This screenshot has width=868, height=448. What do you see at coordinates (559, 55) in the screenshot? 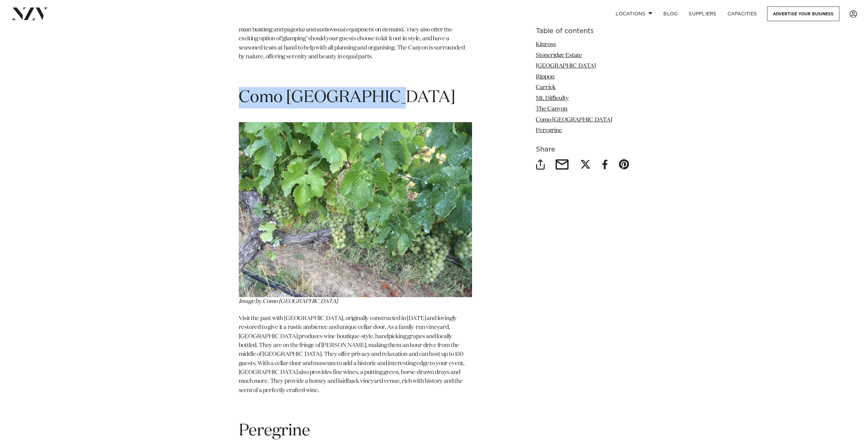
I see `a: Stoneridge Estate` at bounding box center [559, 55].